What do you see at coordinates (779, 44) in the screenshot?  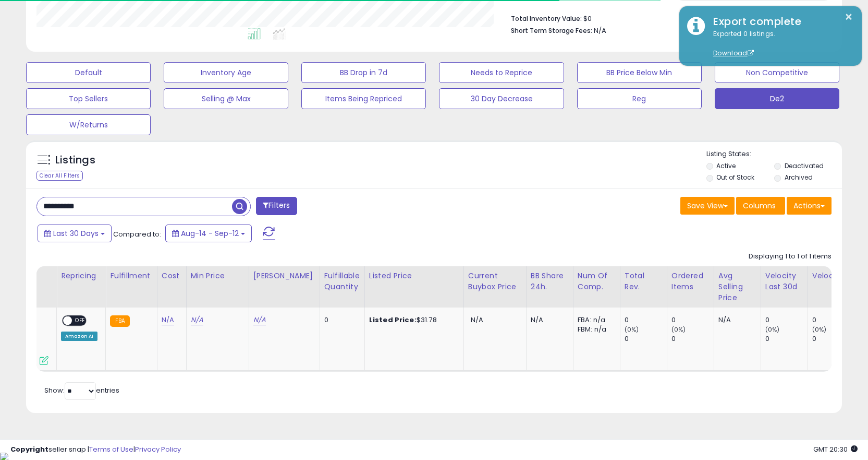 I see `div: Exported 0 listings.` at bounding box center [779, 44].